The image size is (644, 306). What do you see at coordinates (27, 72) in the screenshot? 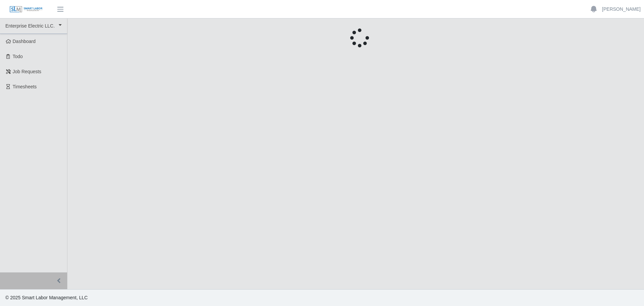
I see `span: Job Requests` at bounding box center [27, 72].